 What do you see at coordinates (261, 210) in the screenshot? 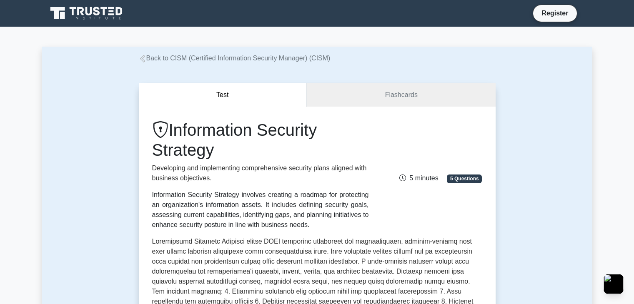
I see `div: Information Security Strategy involves creating a roadmap for protecting an organization's inform...` at bounding box center [261, 210].